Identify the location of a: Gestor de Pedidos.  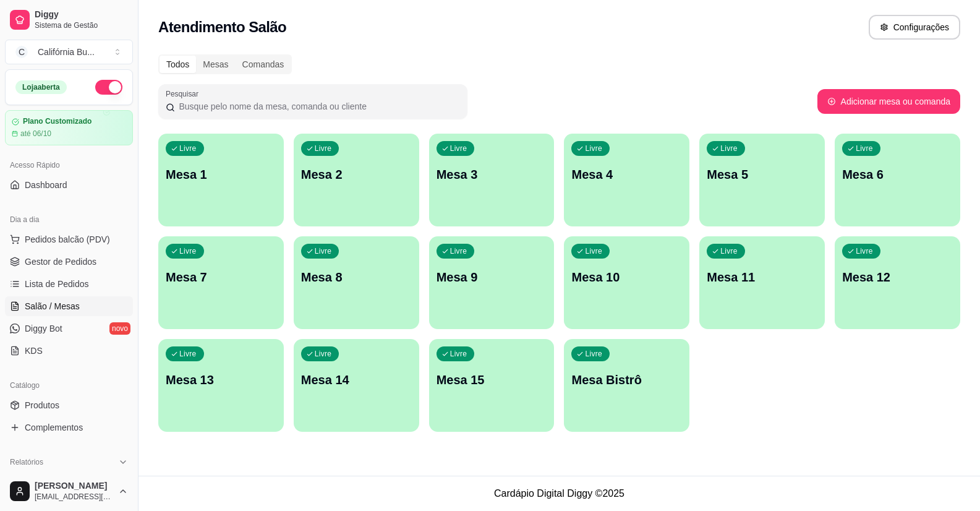
(69, 261).